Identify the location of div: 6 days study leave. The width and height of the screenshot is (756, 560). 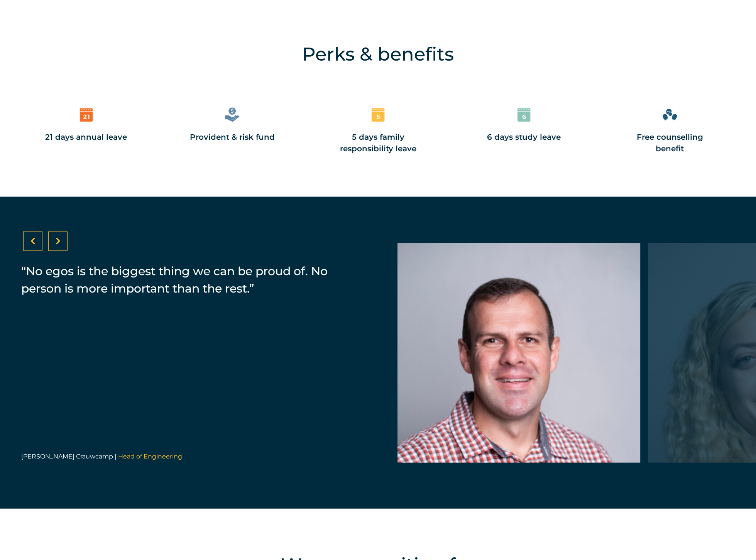
(523, 137).